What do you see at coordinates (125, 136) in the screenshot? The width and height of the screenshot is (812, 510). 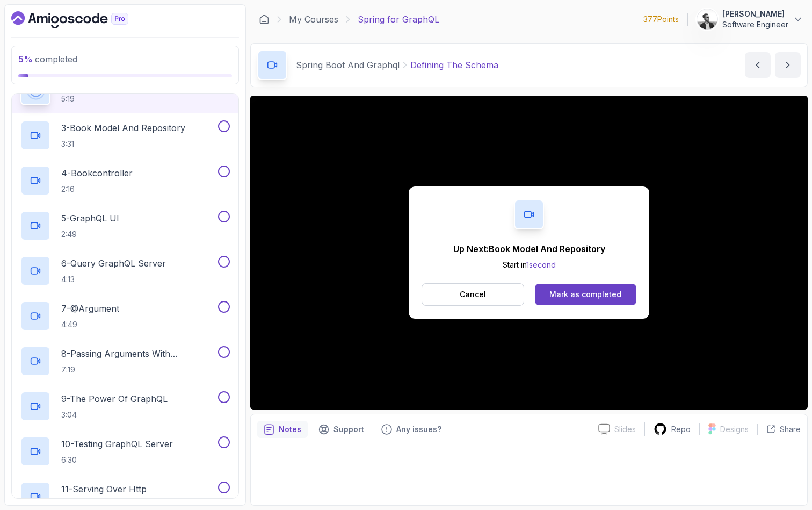 I see `button: 3-Book Model And Repository3:31` at bounding box center [125, 136].